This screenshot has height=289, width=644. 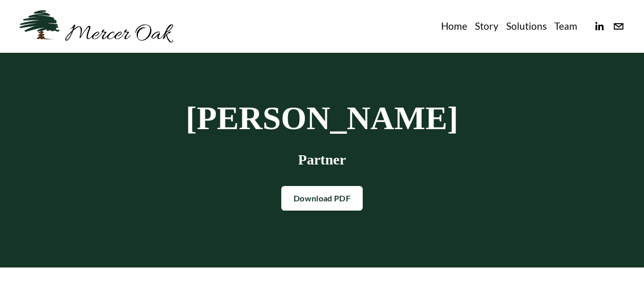 What do you see at coordinates (618, 26) in the screenshot?
I see `a: info@merceroaklaw.com` at bounding box center [618, 26].